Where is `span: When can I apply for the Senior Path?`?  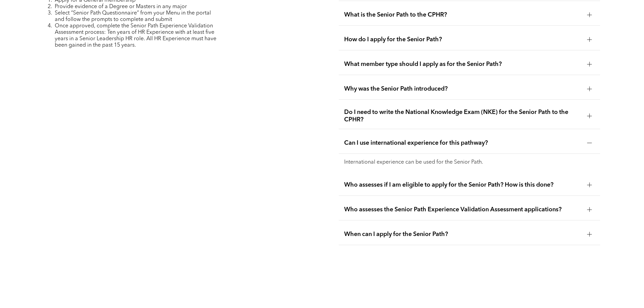
span: When can I apply for the Senior Path? is located at coordinates (463, 235).